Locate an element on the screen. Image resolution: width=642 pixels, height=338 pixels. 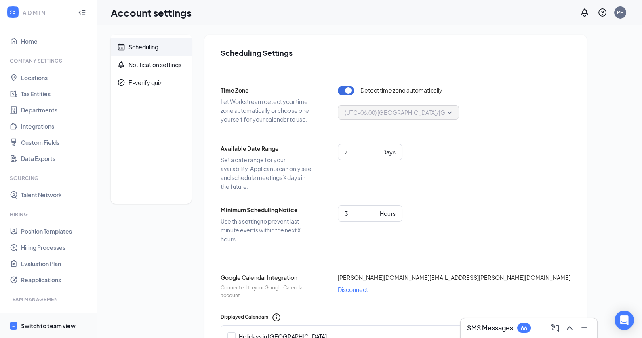
div: Notification settings is located at coordinates (155, 65).